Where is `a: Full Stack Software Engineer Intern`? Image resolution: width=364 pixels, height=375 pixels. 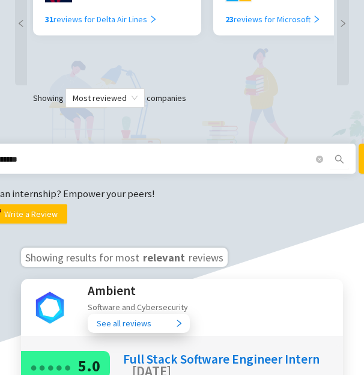 a: Full Stack Software Engineer Intern is located at coordinates (221, 358).